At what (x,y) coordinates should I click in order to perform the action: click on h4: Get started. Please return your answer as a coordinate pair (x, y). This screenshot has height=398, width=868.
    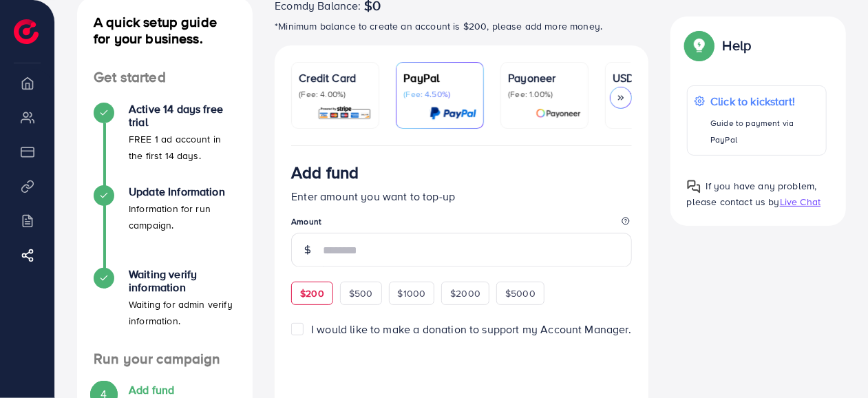
    Looking at the image, I should click on (165, 77).